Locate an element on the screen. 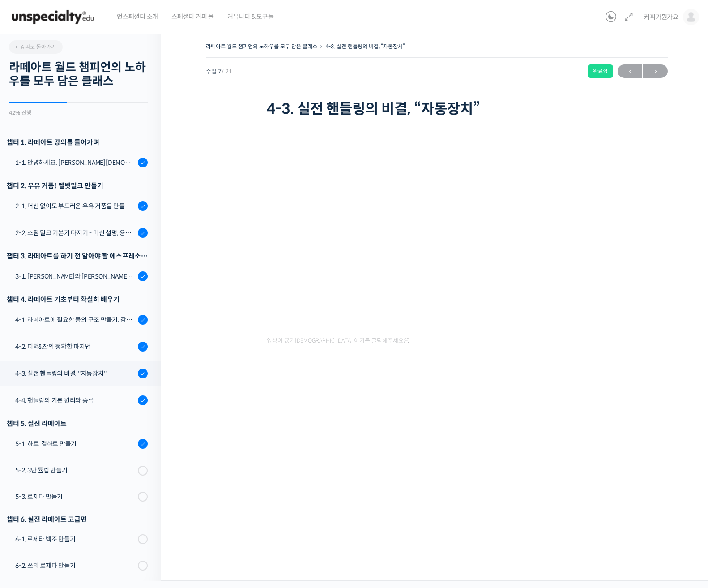 The height and width of the screenshot is (588, 708). a: 다음→ is located at coordinates (656, 71).